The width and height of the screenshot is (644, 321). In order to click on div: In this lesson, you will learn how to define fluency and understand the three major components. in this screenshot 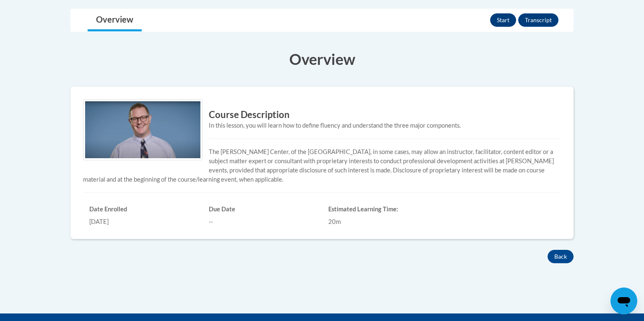, I will do `click(322, 126)`.